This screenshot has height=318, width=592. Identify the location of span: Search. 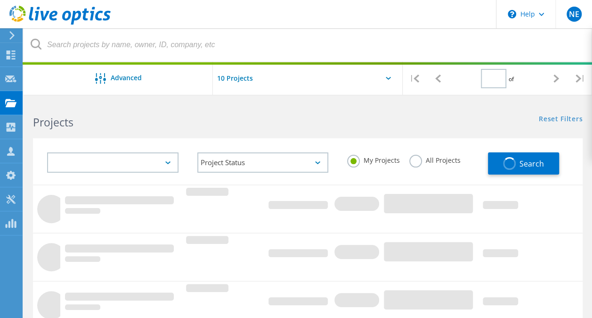
(532, 164).